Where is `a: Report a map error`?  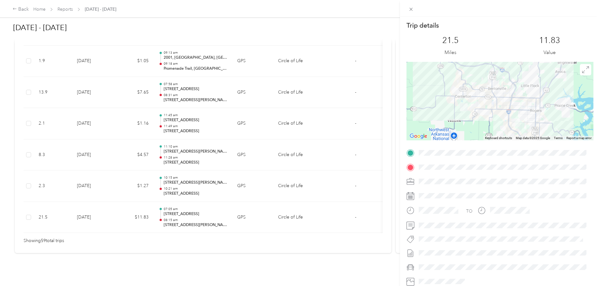 a: Report a map error is located at coordinates (579, 138).